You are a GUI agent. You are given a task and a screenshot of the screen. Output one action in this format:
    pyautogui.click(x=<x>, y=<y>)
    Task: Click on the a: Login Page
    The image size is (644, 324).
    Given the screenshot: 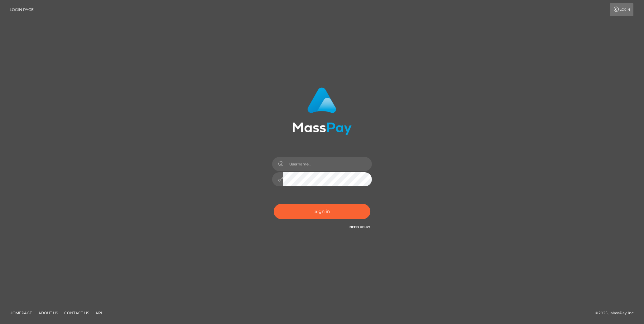 What is the action you would take?
    pyautogui.click(x=21, y=10)
    